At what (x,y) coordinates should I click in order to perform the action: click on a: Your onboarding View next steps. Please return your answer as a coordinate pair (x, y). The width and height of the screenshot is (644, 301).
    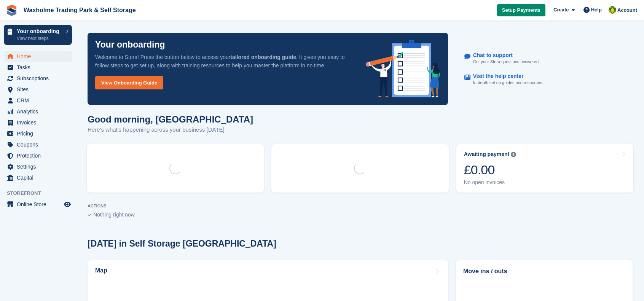
    Looking at the image, I should click on (38, 35).